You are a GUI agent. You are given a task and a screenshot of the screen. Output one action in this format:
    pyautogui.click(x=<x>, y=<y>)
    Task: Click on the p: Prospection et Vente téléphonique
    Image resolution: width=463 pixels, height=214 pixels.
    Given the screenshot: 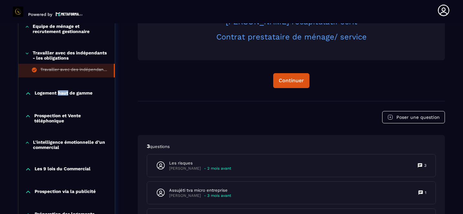 What is the action you would take?
    pyautogui.click(x=71, y=118)
    